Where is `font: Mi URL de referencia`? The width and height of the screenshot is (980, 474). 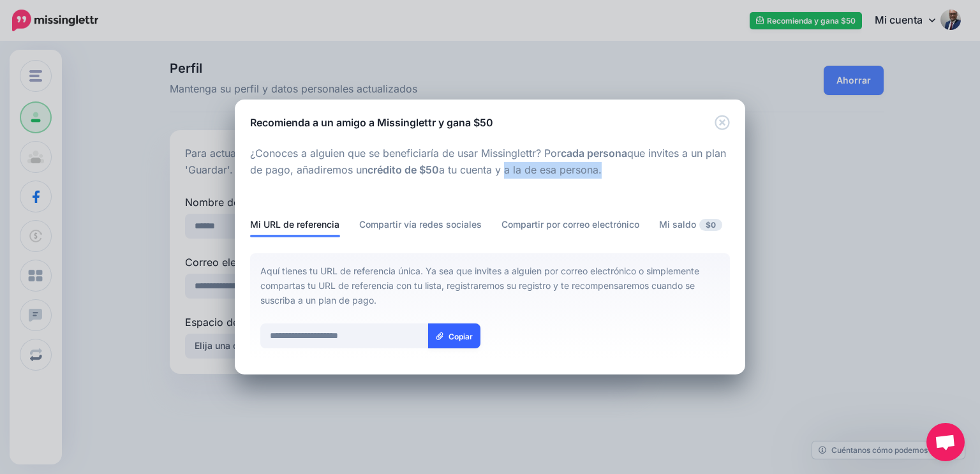 font: Mi URL de referencia is located at coordinates (295, 224).